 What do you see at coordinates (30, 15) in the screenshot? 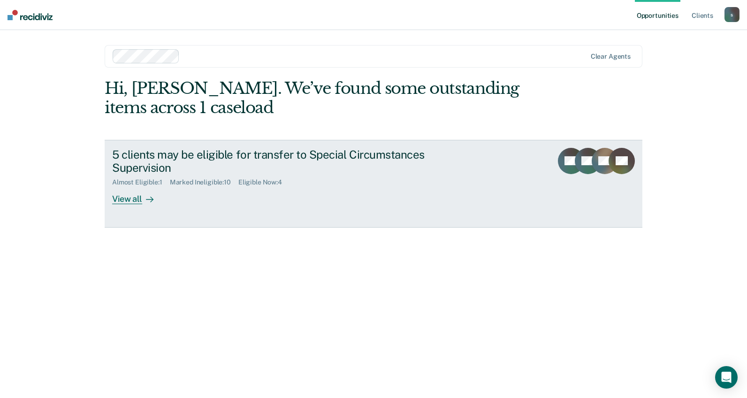
I see `img: Recidiviz` at bounding box center [30, 15].